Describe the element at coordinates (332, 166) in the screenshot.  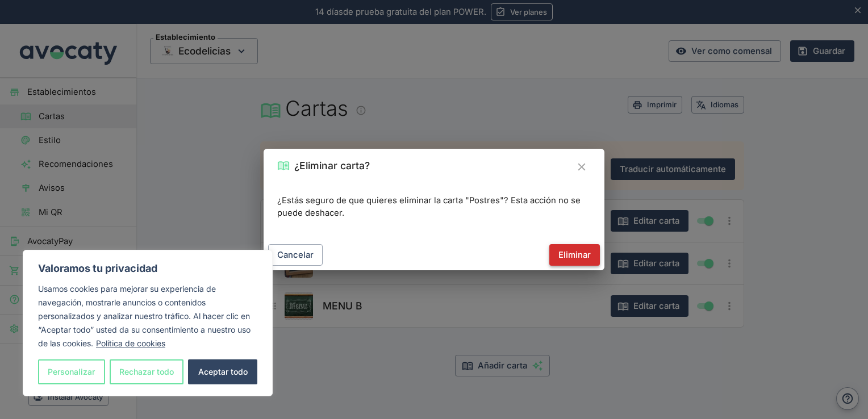
I see `h2: ¿Eliminar carta?` at that location.